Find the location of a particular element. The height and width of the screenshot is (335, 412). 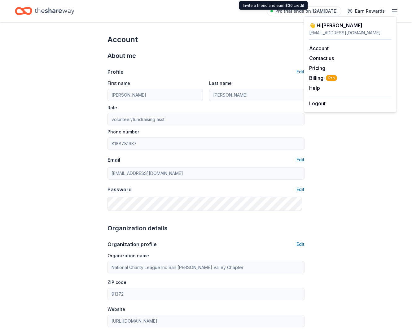

label: Phone number is located at coordinates (123, 132).